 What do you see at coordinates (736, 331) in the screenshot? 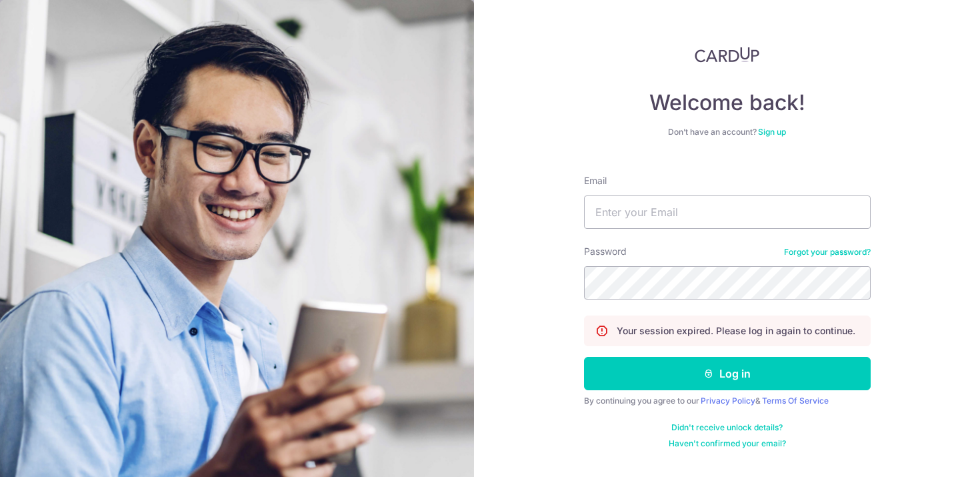
I see `p: Your session expired. Please log in again to continue.` at bounding box center [736, 331].